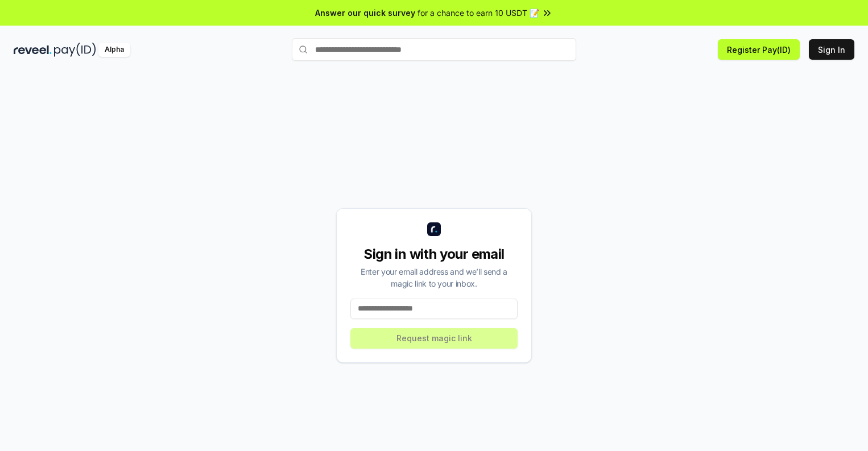  Describe the element at coordinates (115, 50) in the screenshot. I see `div: Alpha` at that location.